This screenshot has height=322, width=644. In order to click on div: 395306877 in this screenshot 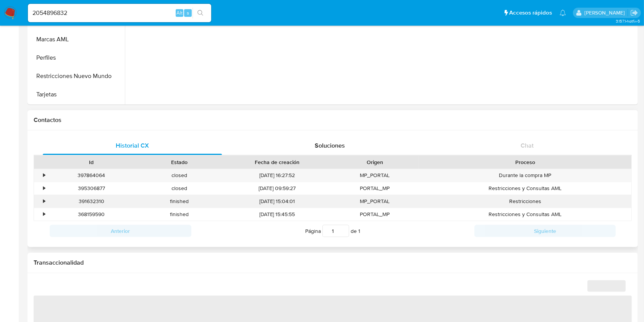, I will do `click(91, 188)`.